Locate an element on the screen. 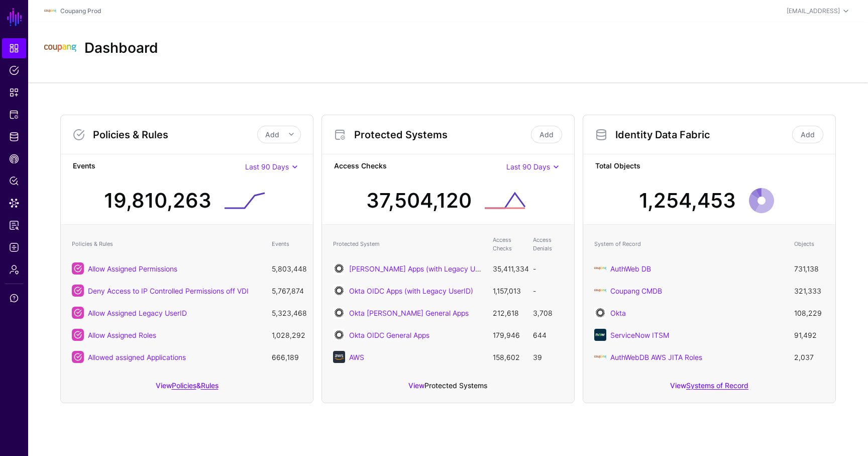  a: Logs is located at coordinates (14, 247).